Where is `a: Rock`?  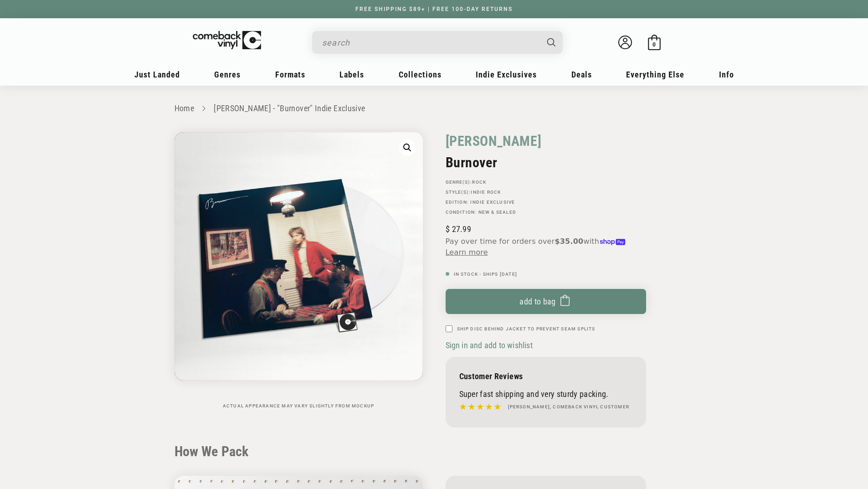 a: Rock is located at coordinates (479, 182).